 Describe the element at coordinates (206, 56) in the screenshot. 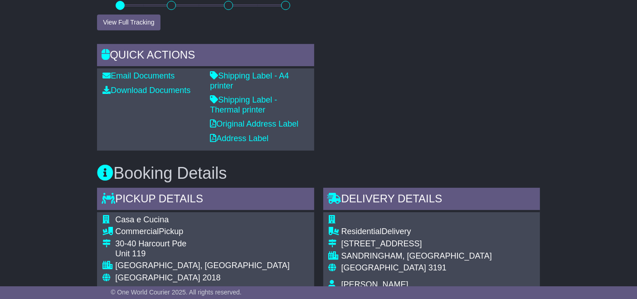

I see `div: Quick Actions` at that location.